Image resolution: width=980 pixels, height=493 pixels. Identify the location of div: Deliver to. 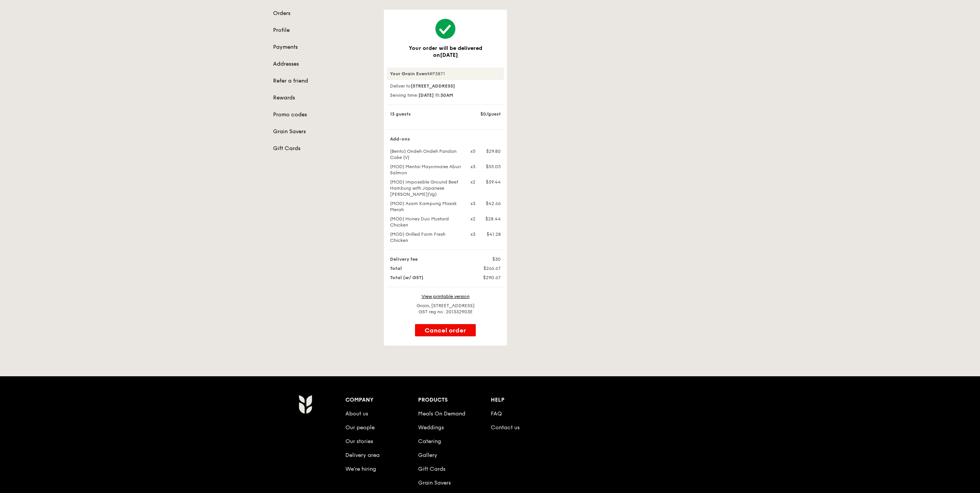
(445, 86).